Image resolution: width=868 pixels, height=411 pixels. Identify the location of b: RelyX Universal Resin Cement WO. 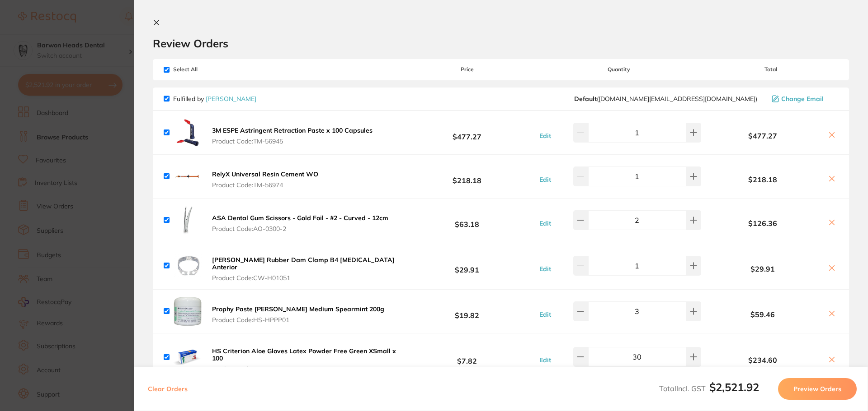
(265, 174).